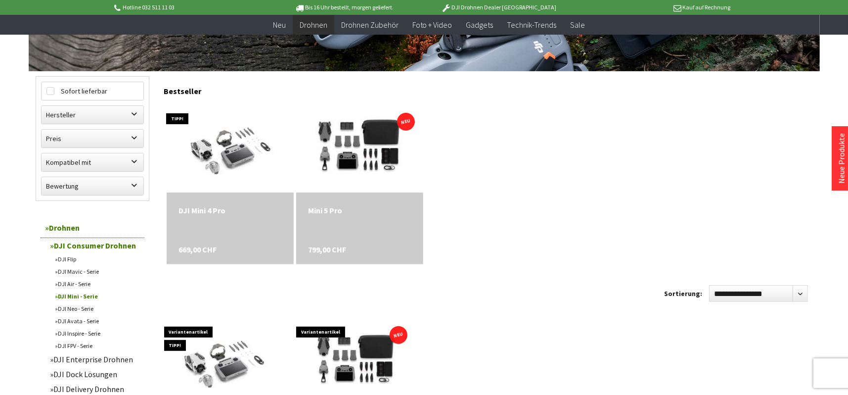  What do you see at coordinates (97, 296) in the screenshot?
I see `a: DJI Mini - Serie` at bounding box center [97, 296].